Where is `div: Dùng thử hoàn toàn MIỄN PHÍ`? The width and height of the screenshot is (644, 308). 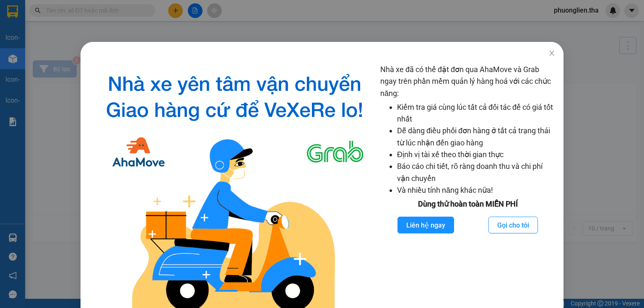
div: Dùng thử hoàn toàn MIỄN PHÍ is located at coordinates (468, 204).